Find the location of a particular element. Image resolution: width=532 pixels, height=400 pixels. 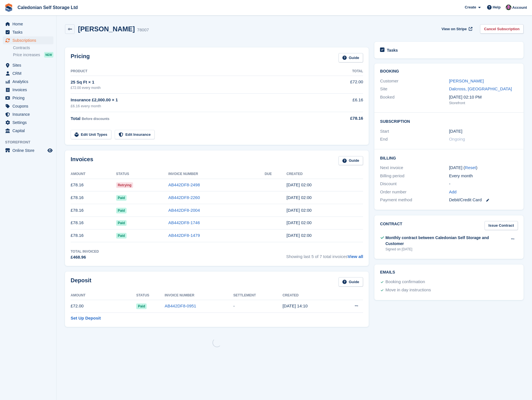

span: Account is located at coordinates (520, 7).